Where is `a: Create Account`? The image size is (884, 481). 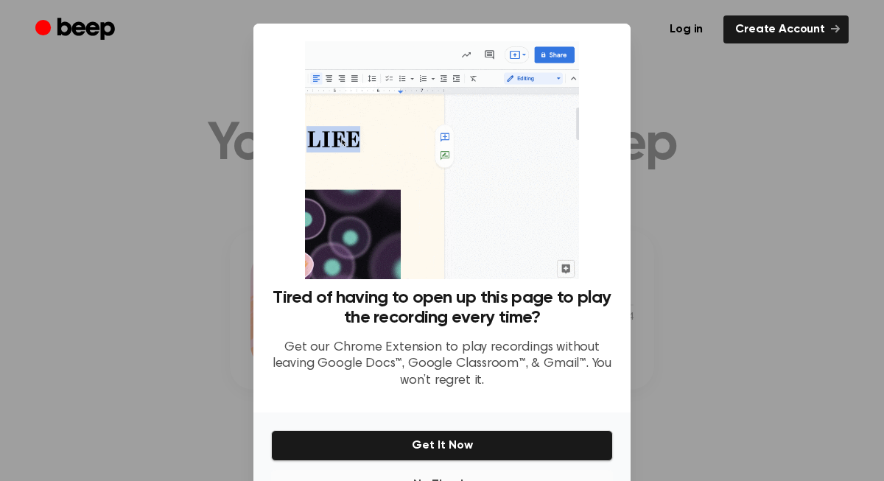 a: Create Account is located at coordinates (786, 29).